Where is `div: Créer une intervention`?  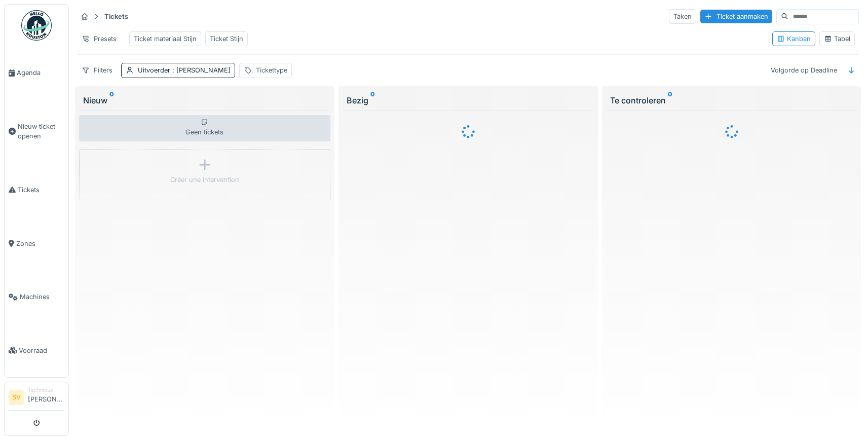 div: Créer une intervention is located at coordinates (205, 180).